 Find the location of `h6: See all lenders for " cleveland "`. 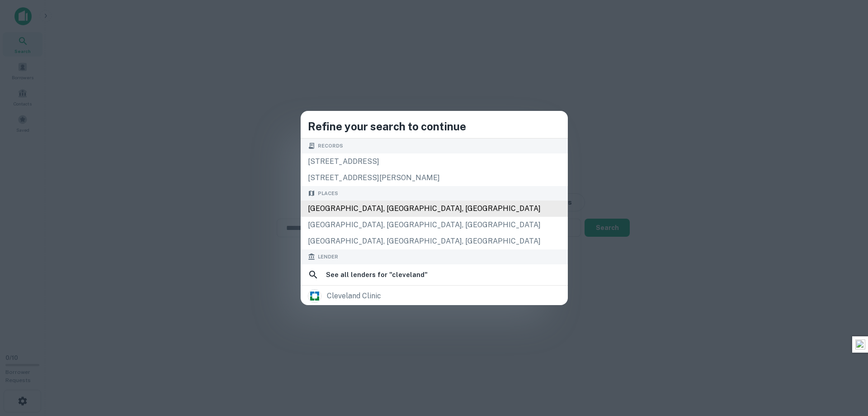

h6: See all lenders for " cleveland " is located at coordinates (377, 275).